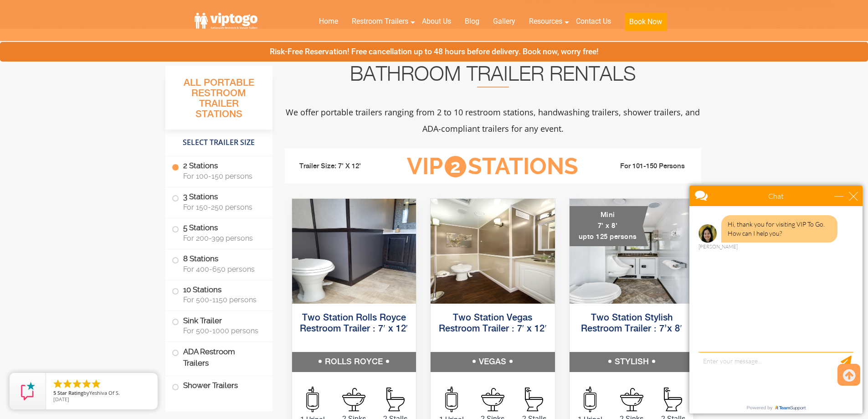 This screenshot has width=868, height=419. I want to click on label: 3 Stations, so click(219, 201).